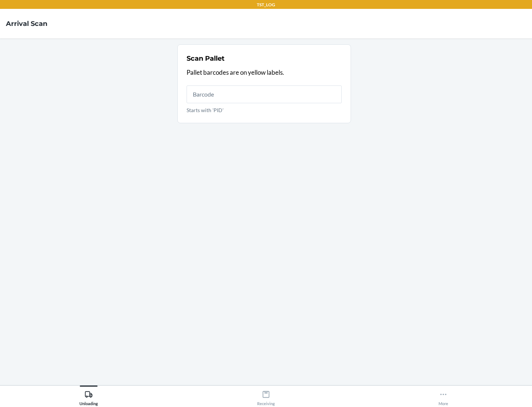 The image size is (532, 407). What do you see at coordinates (206, 58) in the screenshot?
I see `h2: Scan Pallet` at bounding box center [206, 58].